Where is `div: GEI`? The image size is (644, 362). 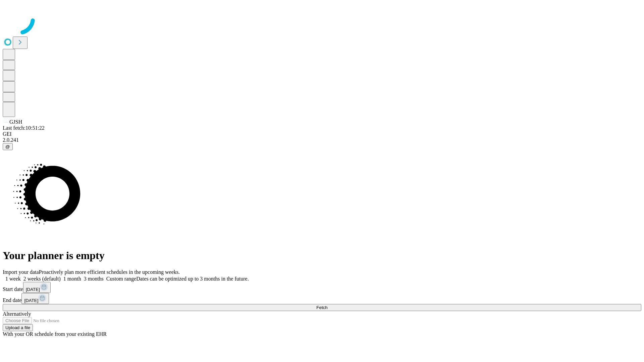
div: GEI is located at coordinates (322, 134).